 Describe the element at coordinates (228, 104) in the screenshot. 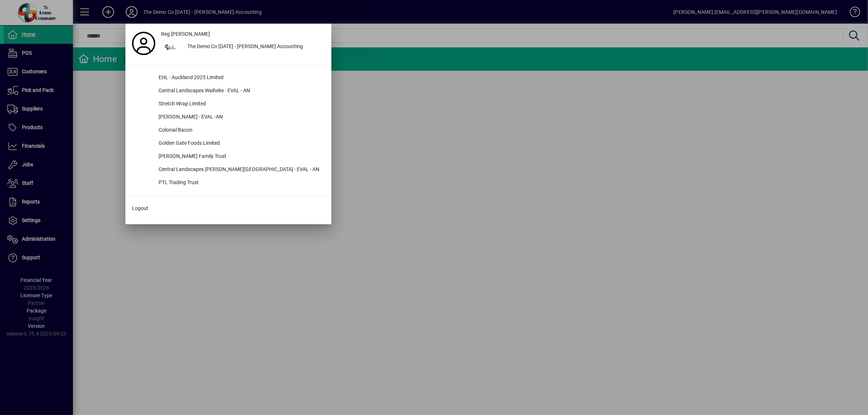

I see `button: Stretch Wrap Limited` at that location.